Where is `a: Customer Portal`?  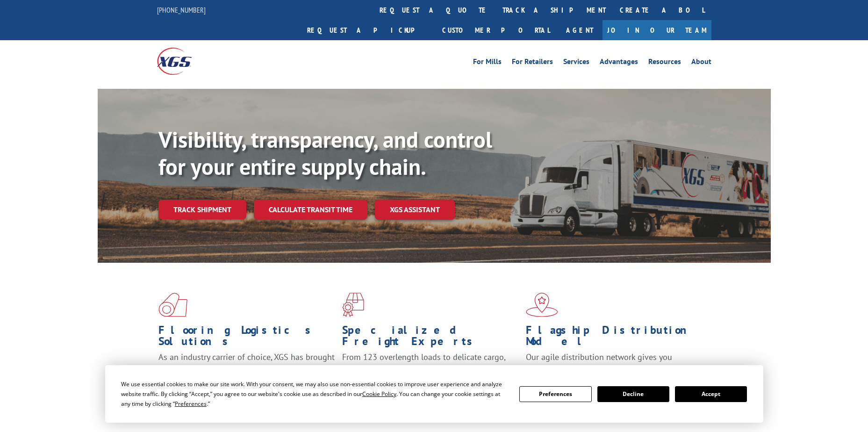 a: Customer Portal is located at coordinates (496, 30).